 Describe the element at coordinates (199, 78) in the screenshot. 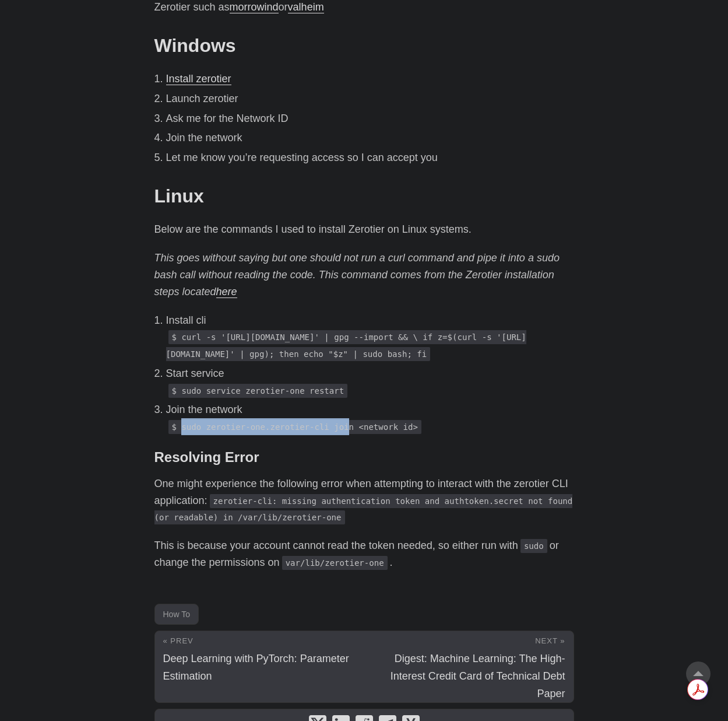

I see `a: Install zerotier` at that location.